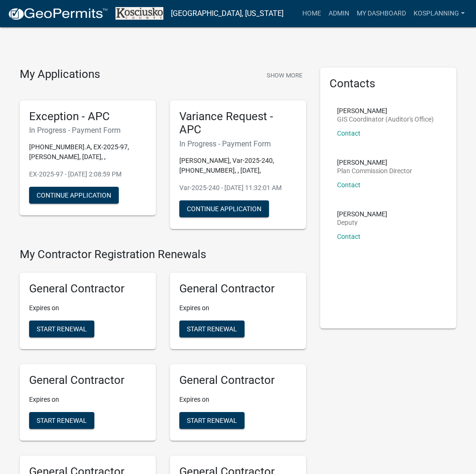 The image size is (476, 474). What do you see at coordinates (339, 14) in the screenshot?
I see `a: Admin` at bounding box center [339, 14].